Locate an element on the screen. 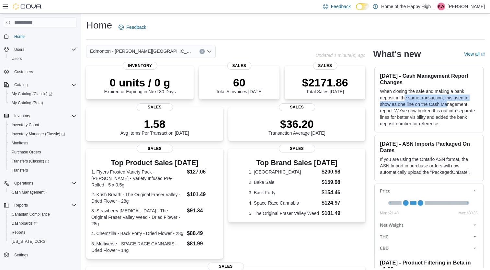 The width and height of the screenshot is (490, 270). button: Cash Management is located at coordinates (43, 192).